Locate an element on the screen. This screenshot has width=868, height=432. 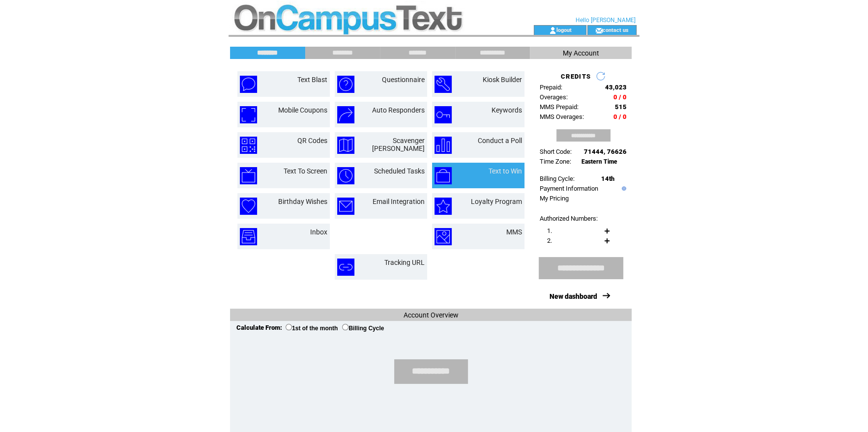
span: Calculate From: is located at coordinates (259, 327).